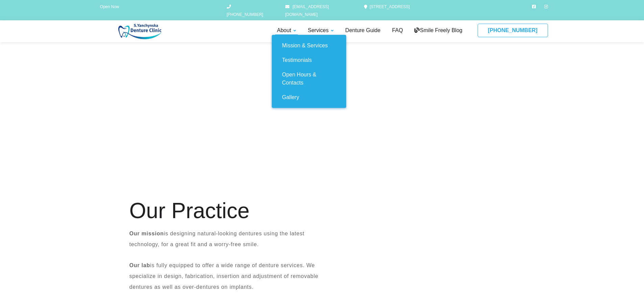 The width and height of the screenshot is (644, 302). Describe the element at coordinates (226, 276) in the screenshot. I see `p: is fully equipped to offer a wide range of denture services. We specialize in design, fabrication...` at that location.